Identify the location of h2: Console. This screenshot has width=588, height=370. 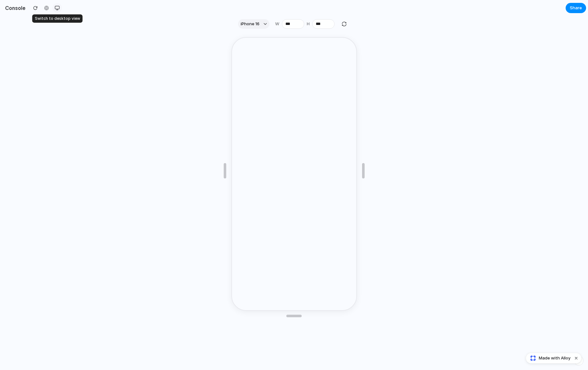
(14, 8).